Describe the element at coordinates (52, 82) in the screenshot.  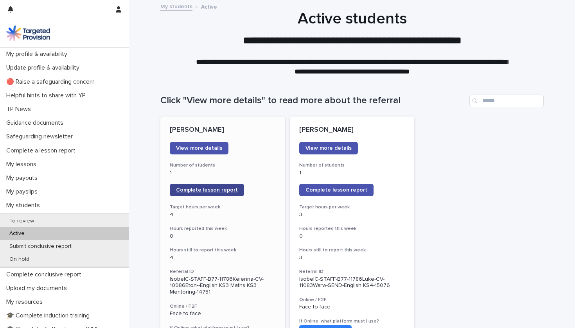
I see `p: 🔴 Raise a safeguarding concern` at that location.